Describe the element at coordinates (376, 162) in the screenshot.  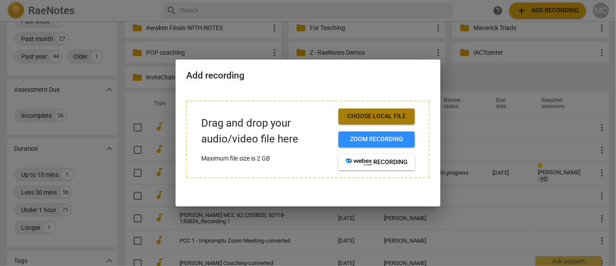
I see `button: recording` at that location.